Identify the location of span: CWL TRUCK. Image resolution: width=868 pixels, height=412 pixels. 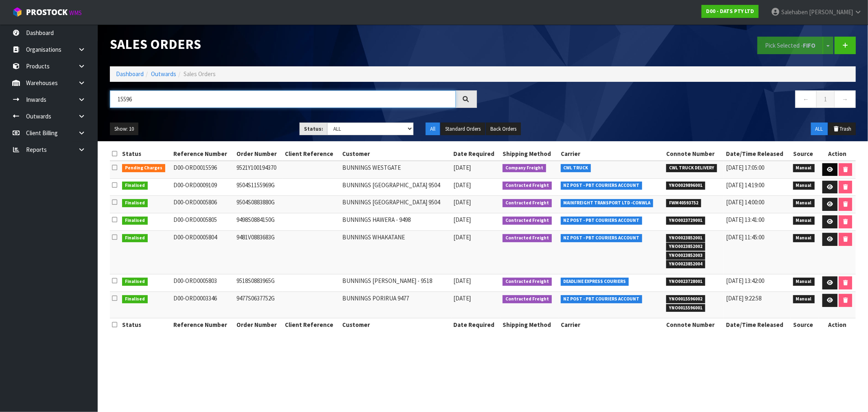
(576, 168).